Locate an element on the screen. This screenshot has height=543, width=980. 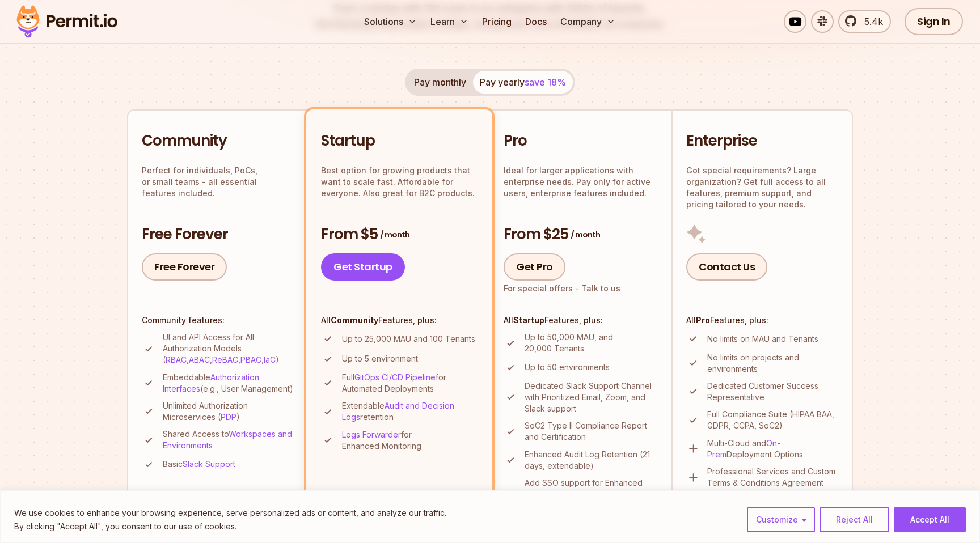
a: PDP is located at coordinates (228, 416).